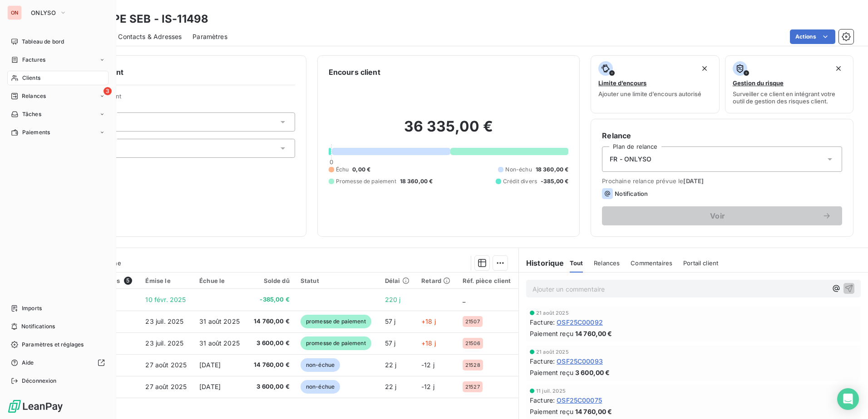 The width and height of the screenshot is (868, 419). What do you see at coordinates (366, 182) in the screenshot?
I see `span: Promesse de paiement` at bounding box center [366, 182].